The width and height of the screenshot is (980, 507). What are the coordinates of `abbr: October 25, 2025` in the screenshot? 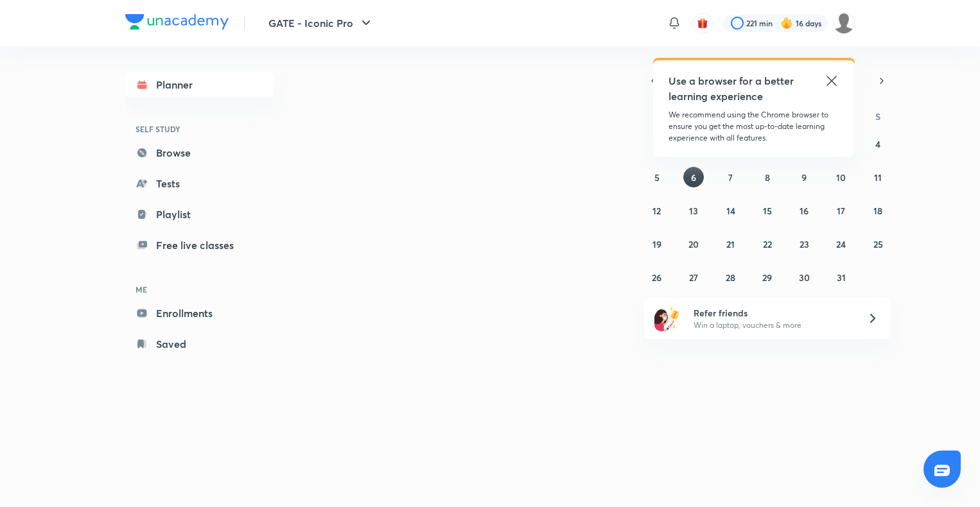 It's located at (877, 244).